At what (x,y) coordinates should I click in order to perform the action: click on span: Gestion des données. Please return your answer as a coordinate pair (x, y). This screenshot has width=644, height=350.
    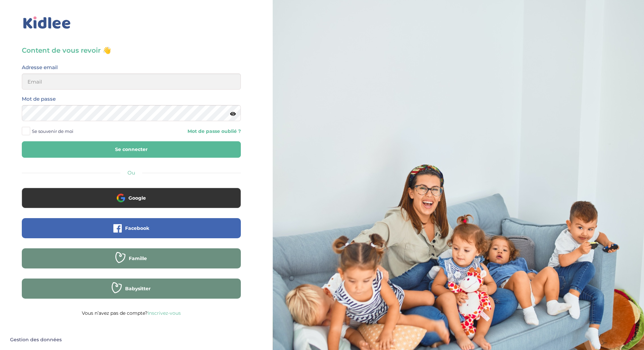
    Looking at the image, I should click on (36, 340).